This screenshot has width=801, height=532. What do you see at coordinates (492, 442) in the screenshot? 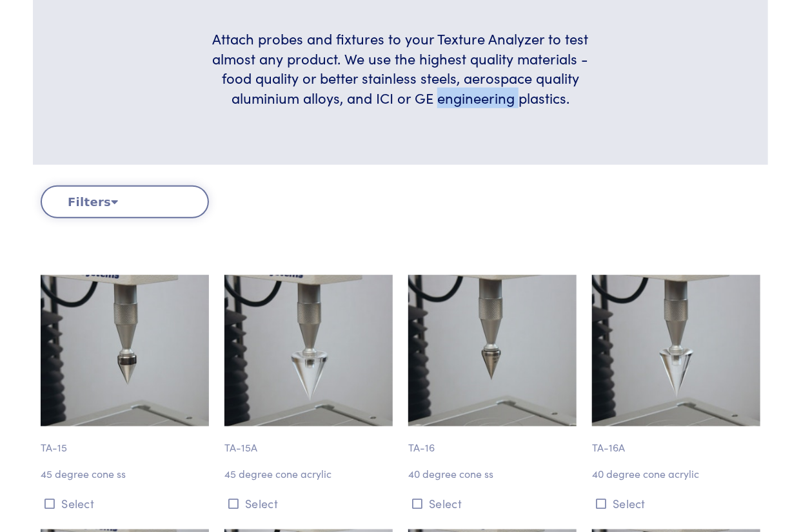
I see `p: TA-16` at bounding box center [492, 442].